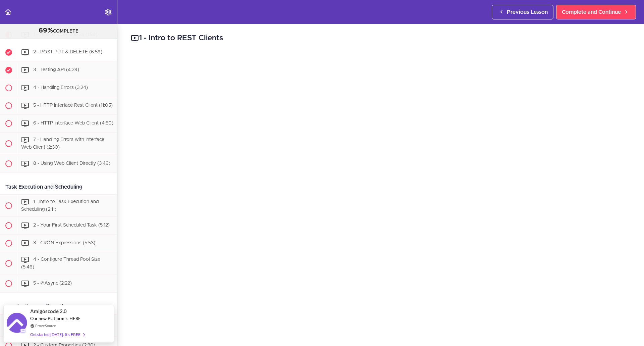 Image resolution: width=644 pixels, height=346 pixels. What do you see at coordinates (72, 164) in the screenshot?
I see `span: 8 - Using Web Client Directly (3:49)` at bounding box center [72, 164].